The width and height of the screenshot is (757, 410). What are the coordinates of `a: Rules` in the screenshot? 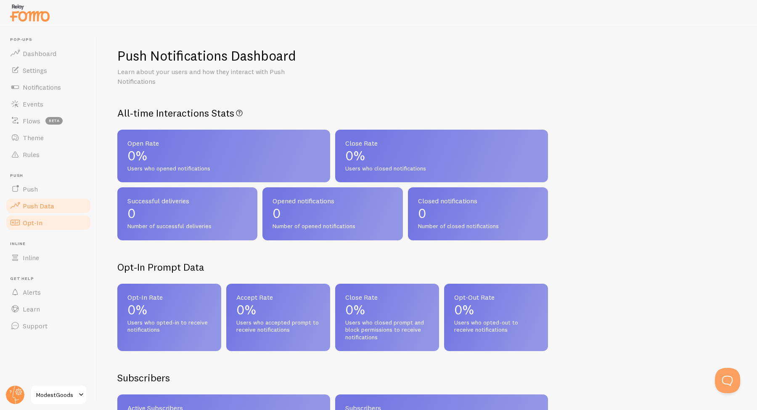 It's located at (48, 154).